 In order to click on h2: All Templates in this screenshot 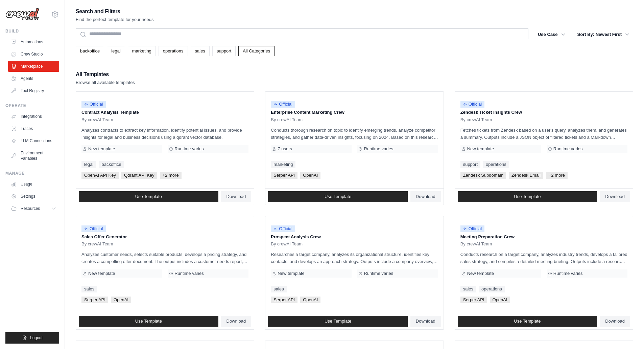, I will do `click(105, 75)`.